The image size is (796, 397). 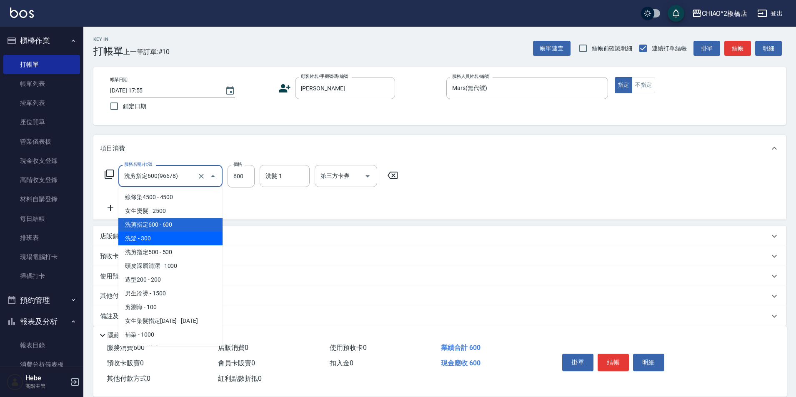 I want to click on h3: 打帳單, so click(x=108, y=51).